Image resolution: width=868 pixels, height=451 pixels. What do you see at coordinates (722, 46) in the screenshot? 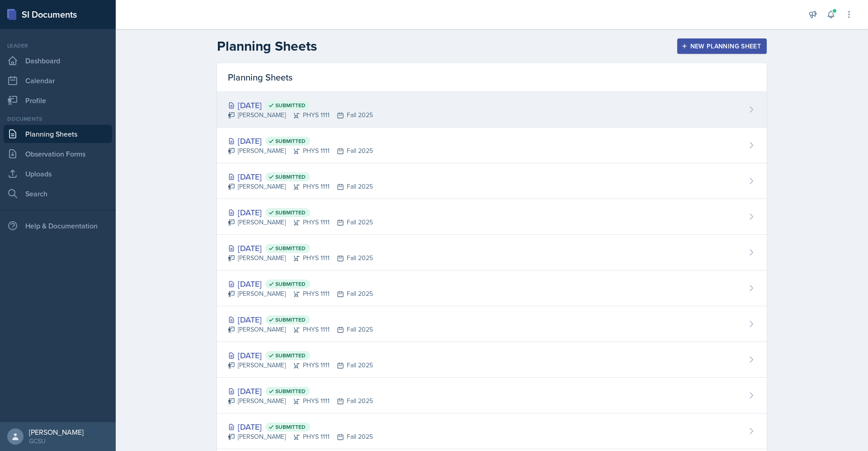
I see `button: New Planning Sheet` at bounding box center [722, 46].